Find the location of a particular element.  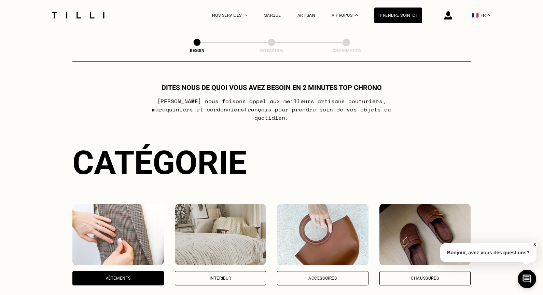

div: Confirmation is located at coordinates (346, 51).